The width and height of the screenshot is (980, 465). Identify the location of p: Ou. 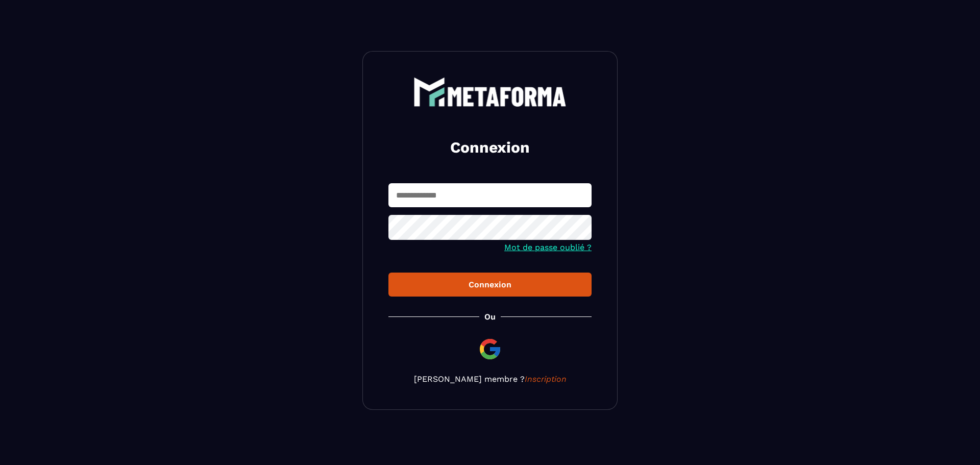
(490, 317).